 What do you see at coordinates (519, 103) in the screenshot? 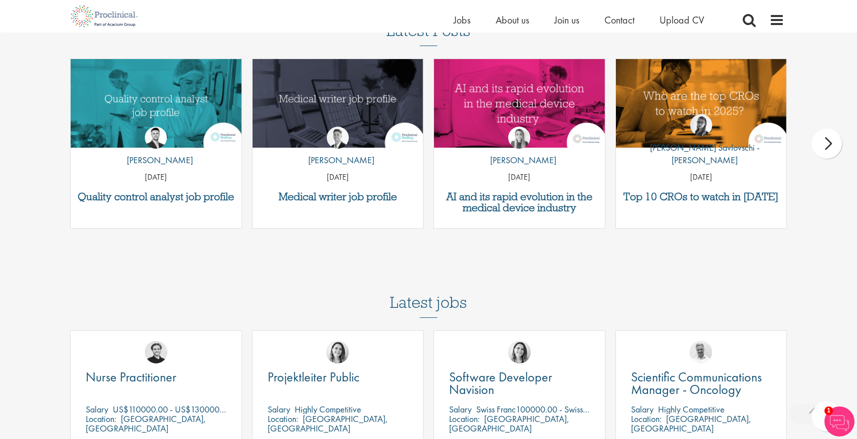
I see `img: AI and Its Impact on the Medical Device Industry | Proclinical` at bounding box center [519, 103].